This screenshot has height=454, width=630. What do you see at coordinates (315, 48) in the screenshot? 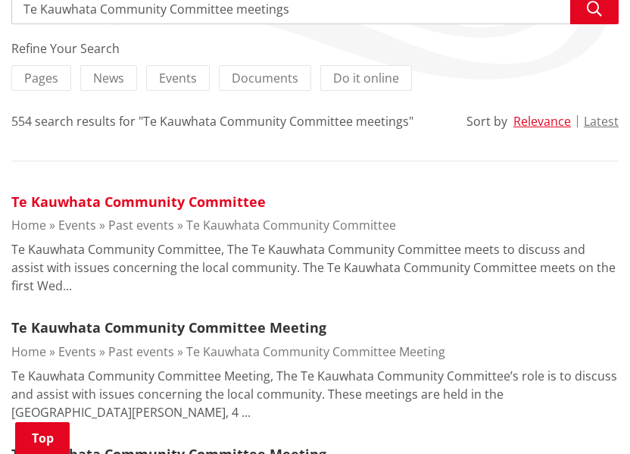
I see `div: Refine Your Search` at bounding box center [315, 48].